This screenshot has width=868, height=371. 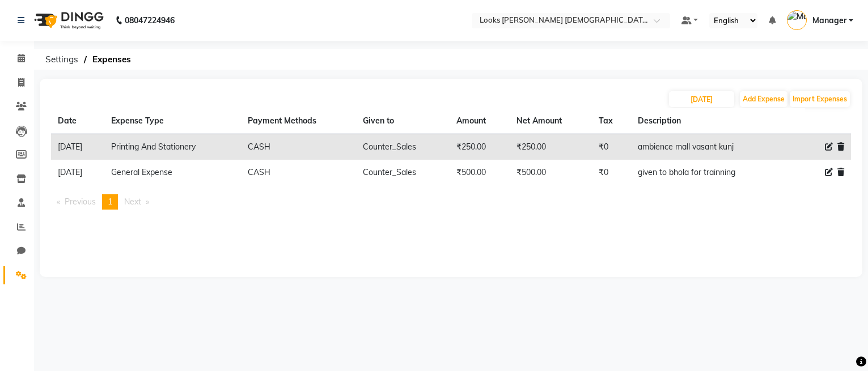 What do you see at coordinates (829, 21) in the screenshot?
I see `span: Manager` at bounding box center [829, 21].